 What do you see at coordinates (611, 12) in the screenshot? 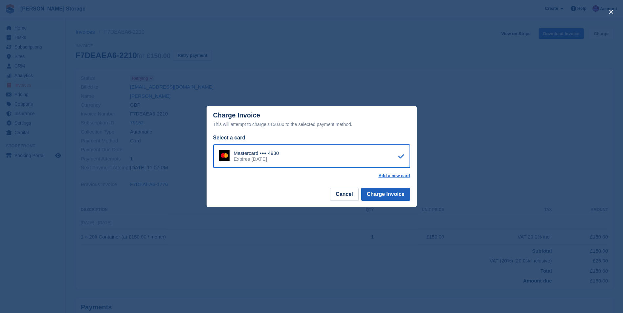
I see `button: close` at bounding box center [611, 12].